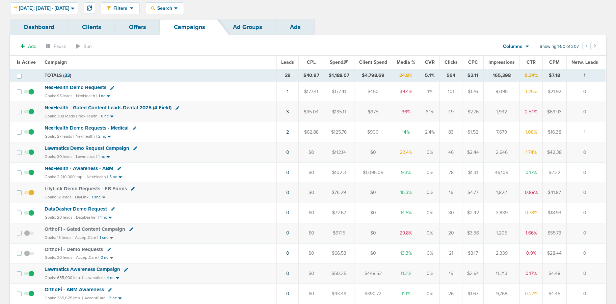  I want to click on span: Search, so click(164, 8).